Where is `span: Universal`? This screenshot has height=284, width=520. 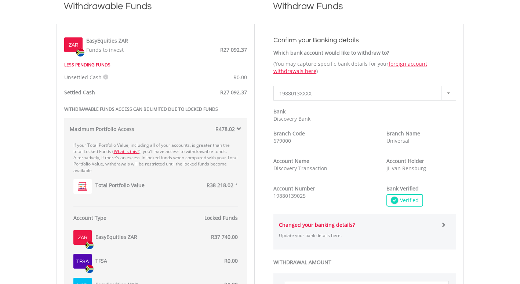 span: Universal is located at coordinates (398, 141).